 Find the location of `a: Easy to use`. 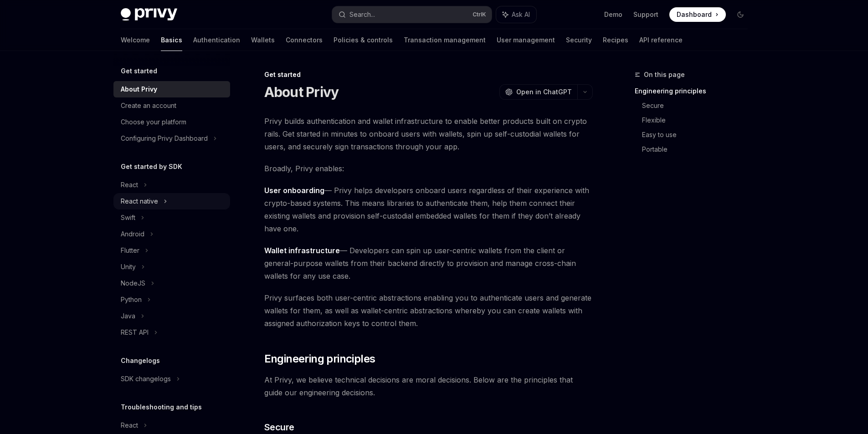

a: Easy to use is located at coordinates (698, 135).